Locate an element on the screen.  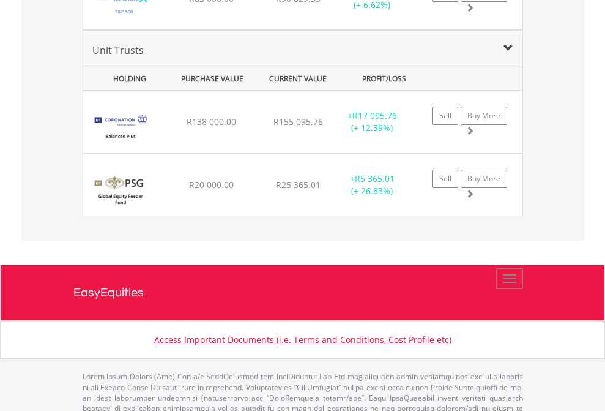
div: + (+ 12.39%) is located at coordinates (372, 122).